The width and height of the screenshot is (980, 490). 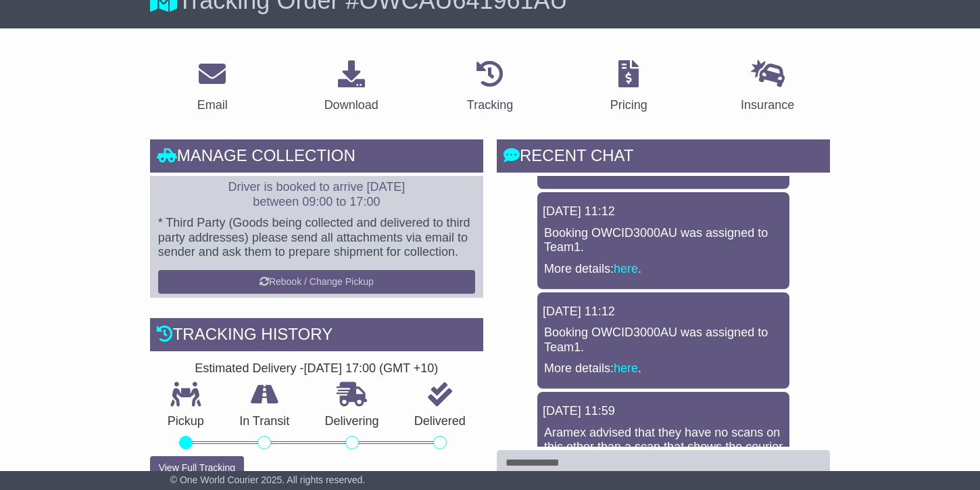 What do you see at coordinates (317, 336) in the screenshot?
I see `div: Tracking history` at bounding box center [317, 336].